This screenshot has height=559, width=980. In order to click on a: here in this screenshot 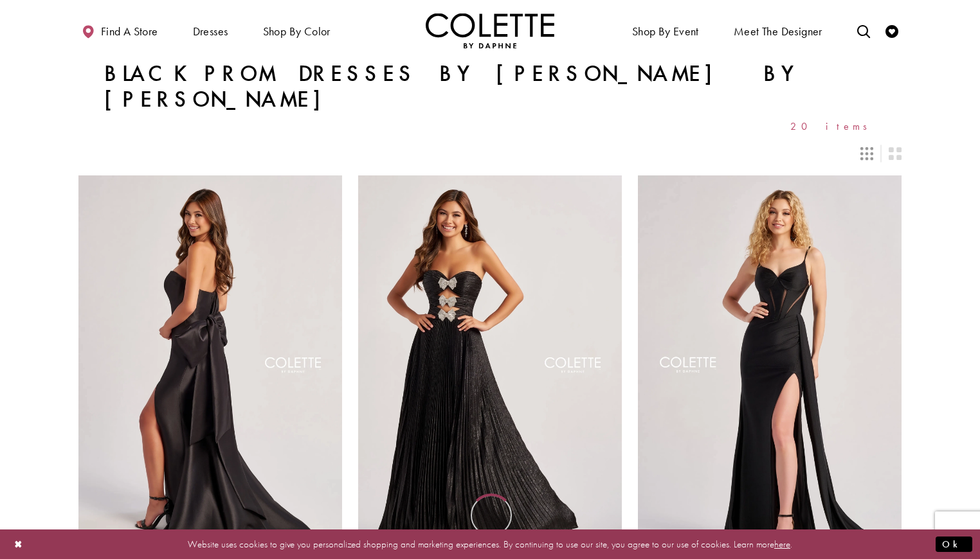, I will do `click(782, 544)`.